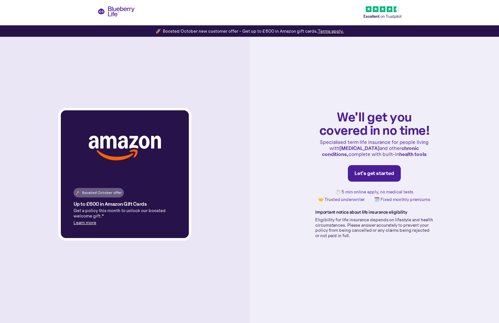 The height and width of the screenshot is (323, 499). What do you see at coordinates (98, 193) in the screenshot?
I see `div: 🚀 Boosted October offer` at bounding box center [98, 193].